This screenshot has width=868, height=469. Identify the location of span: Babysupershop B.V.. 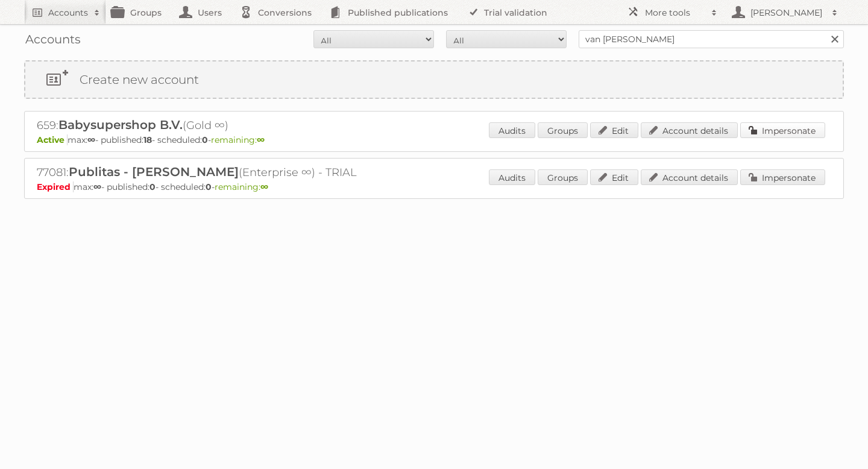
(120, 124).